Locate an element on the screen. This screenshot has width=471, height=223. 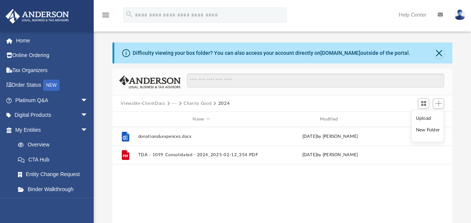
div: Modified is located at coordinates (330, 119).